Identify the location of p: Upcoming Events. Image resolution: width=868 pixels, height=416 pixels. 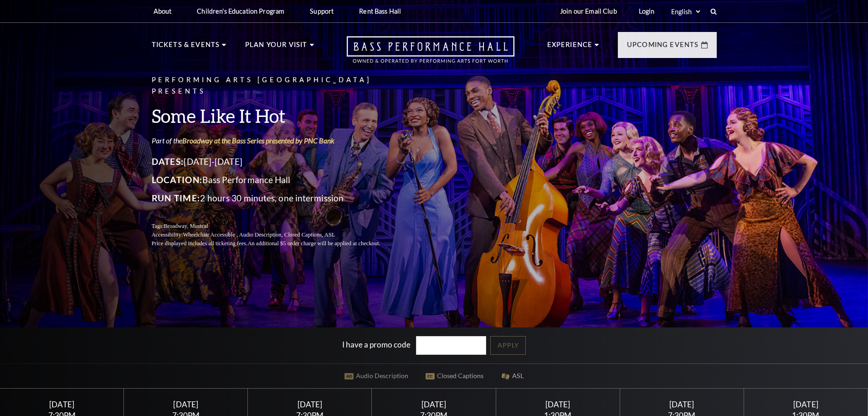
(663, 48).